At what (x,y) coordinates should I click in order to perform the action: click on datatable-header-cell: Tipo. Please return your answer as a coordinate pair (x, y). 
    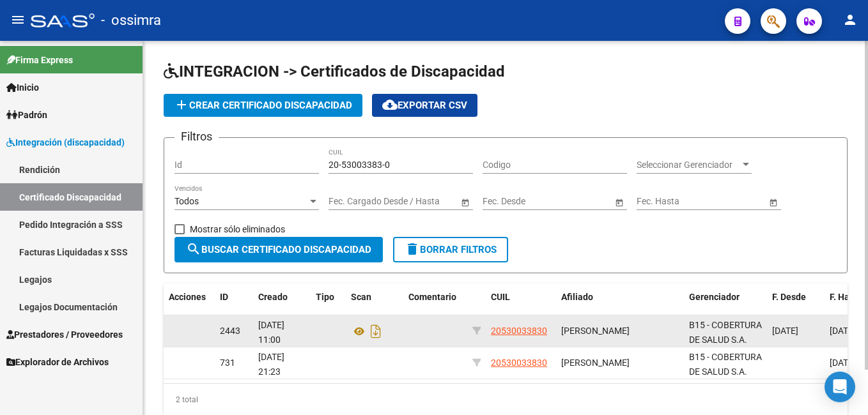
    Looking at the image, I should click on (328, 297).